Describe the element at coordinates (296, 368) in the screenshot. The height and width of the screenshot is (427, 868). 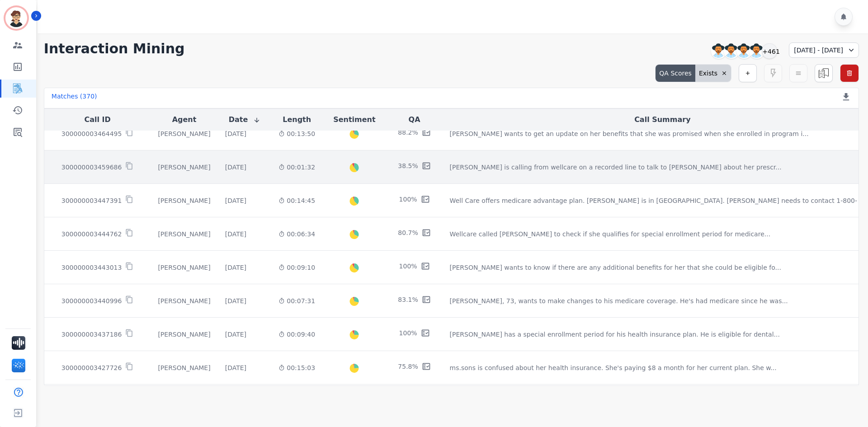
I see `div: 00:15:03` at that location.